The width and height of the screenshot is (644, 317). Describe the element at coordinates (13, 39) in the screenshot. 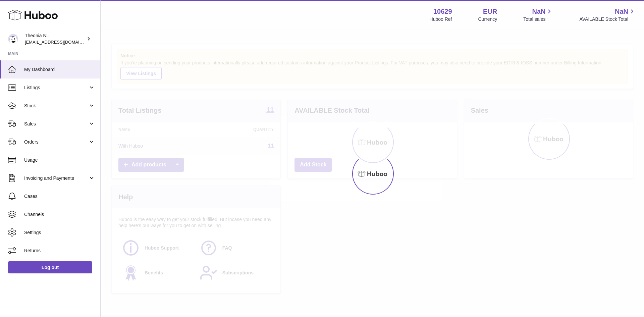

I see `img: internalAdmin-10629@internal.huboo.com` at that location.